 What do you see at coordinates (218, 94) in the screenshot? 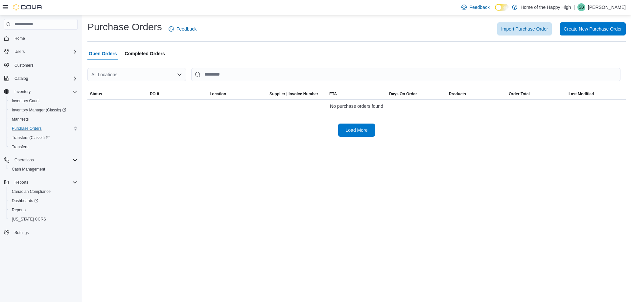
I see `div: Location` at bounding box center [218, 94].